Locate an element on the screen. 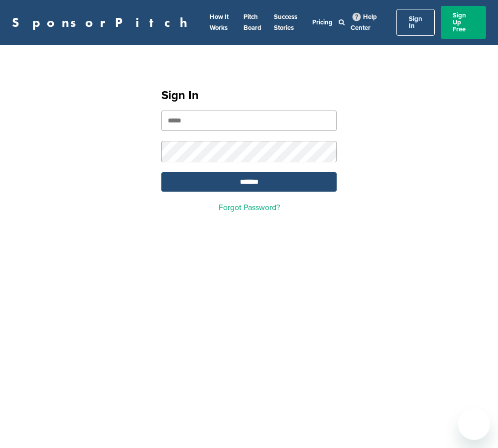 The width and height of the screenshot is (498, 448). a: Forgot Password? is located at coordinates (249, 208).